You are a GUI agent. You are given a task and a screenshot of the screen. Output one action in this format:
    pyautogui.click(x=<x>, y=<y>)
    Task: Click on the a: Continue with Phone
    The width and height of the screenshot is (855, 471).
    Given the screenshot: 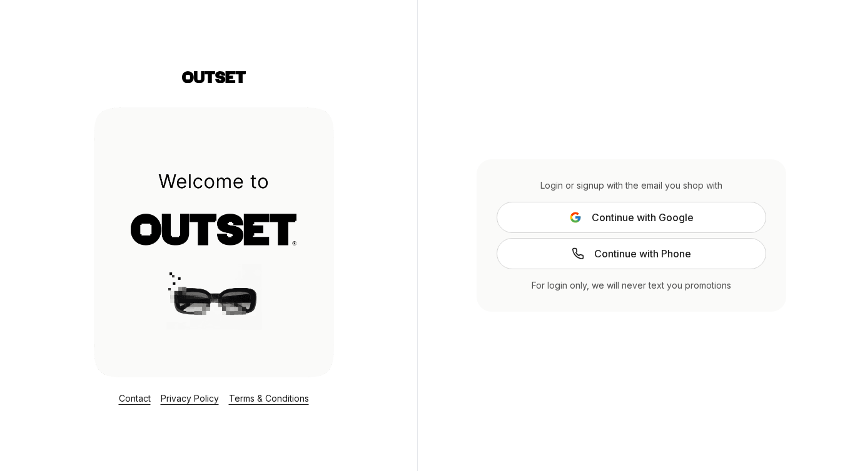 What is the action you would take?
    pyautogui.click(x=631, y=254)
    